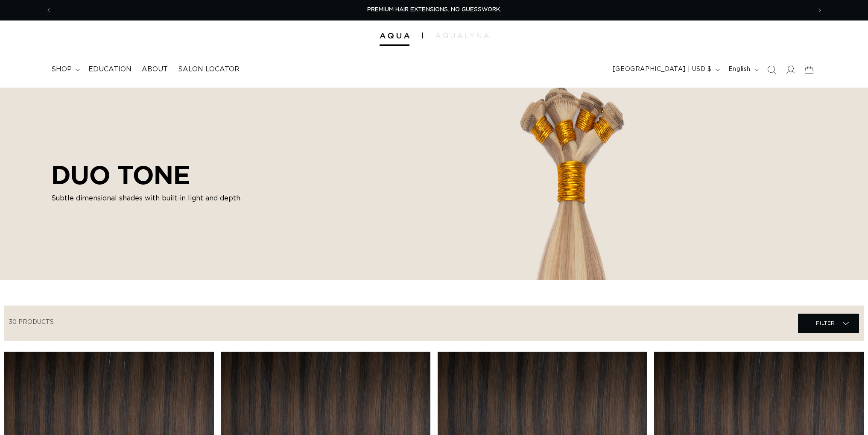 This screenshot has width=868, height=435. I want to click on span: PREMIUM HAIR EXTENSIONS. NO GUESSWORK., so click(434, 9).